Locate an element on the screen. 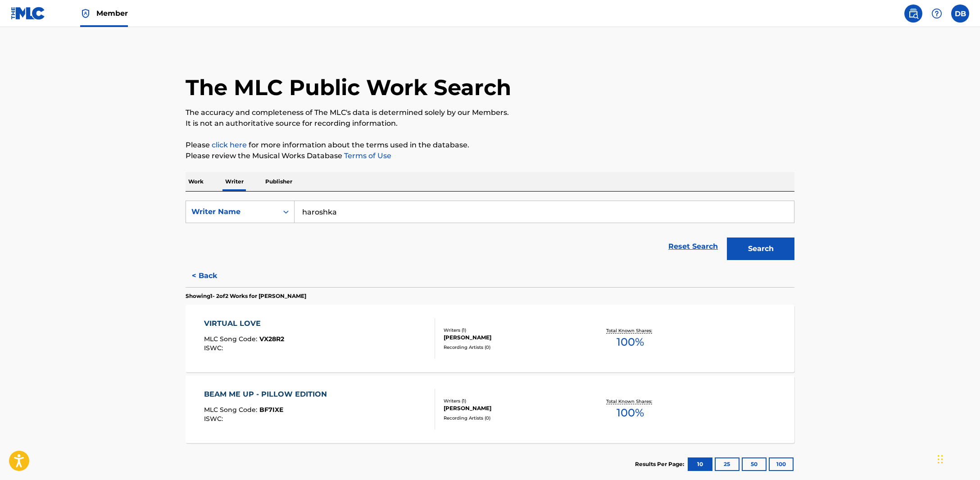  div: Chat Widget is located at coordinates (958, 458).